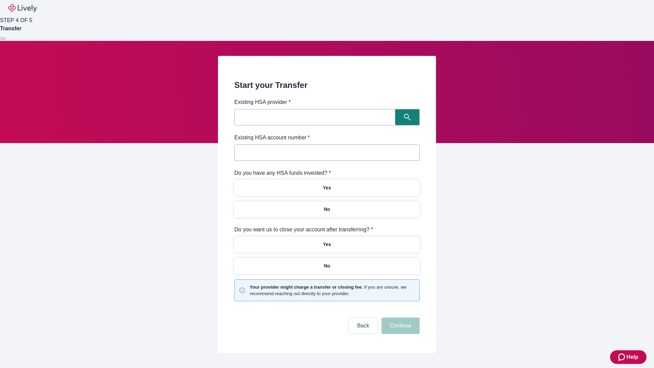  Describe the element at coordinates (363, 326) in the screenshot. I see `button: Back` at that location.